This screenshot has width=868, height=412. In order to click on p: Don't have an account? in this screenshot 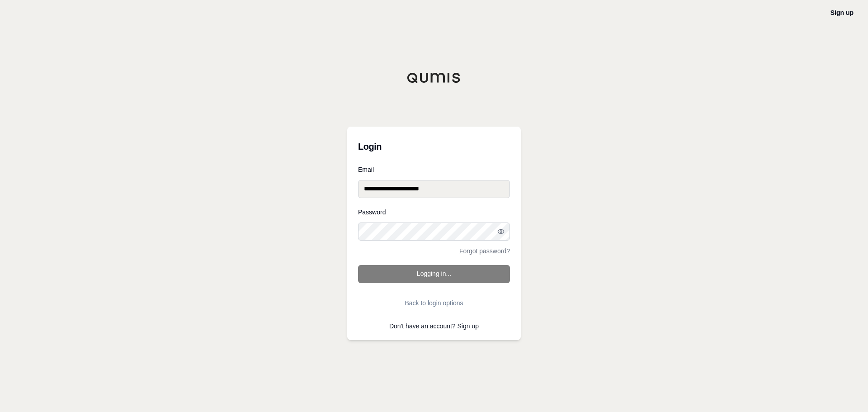, I will do `click(434, 326)`.